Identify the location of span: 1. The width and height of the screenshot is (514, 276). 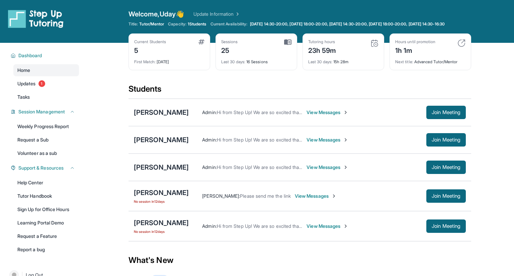
(42, 84).